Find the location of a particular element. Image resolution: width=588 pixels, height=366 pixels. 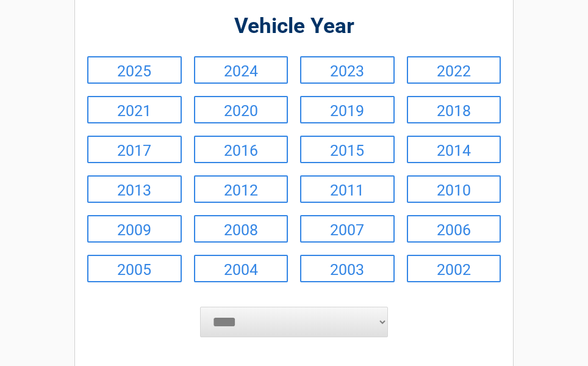

a: 2011 is located at coordinates (347, 188).